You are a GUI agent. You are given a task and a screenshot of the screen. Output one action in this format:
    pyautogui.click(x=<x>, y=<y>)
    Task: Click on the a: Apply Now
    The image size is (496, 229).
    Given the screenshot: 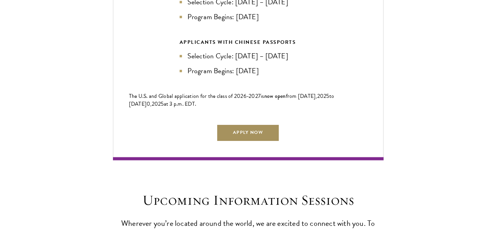 What is the action you would take?
    pyautogui.click(x=248, y=132)
    